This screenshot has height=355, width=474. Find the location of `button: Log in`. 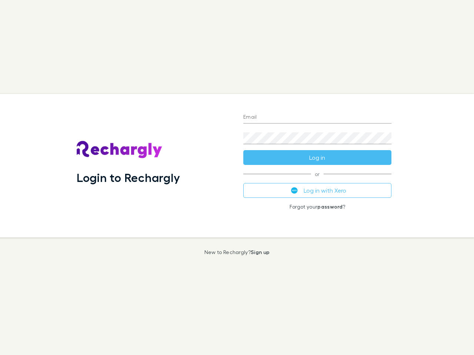

button: Log in is located at coordinates (317, 158).